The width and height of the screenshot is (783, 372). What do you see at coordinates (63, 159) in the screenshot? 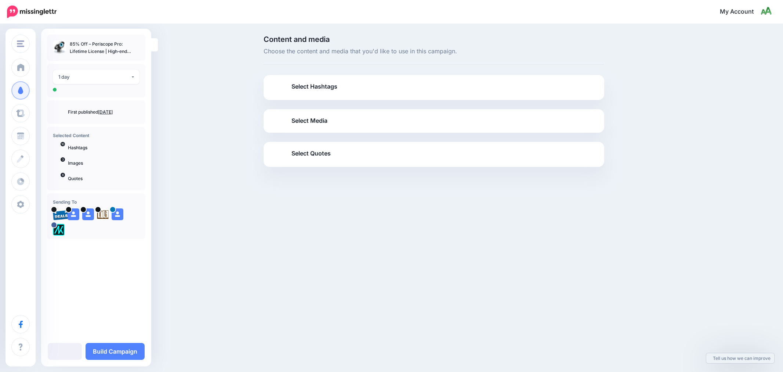
I see `span: 3` at bounding box center [63, 159].